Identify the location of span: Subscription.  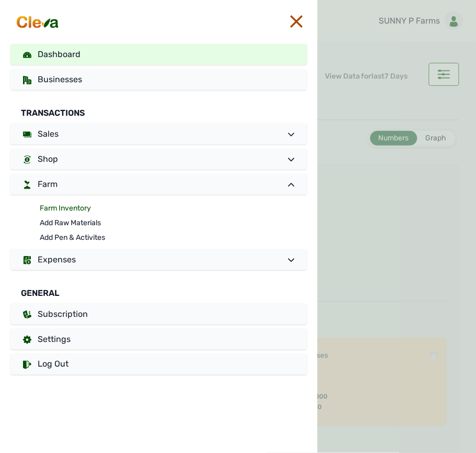
(63, 314).